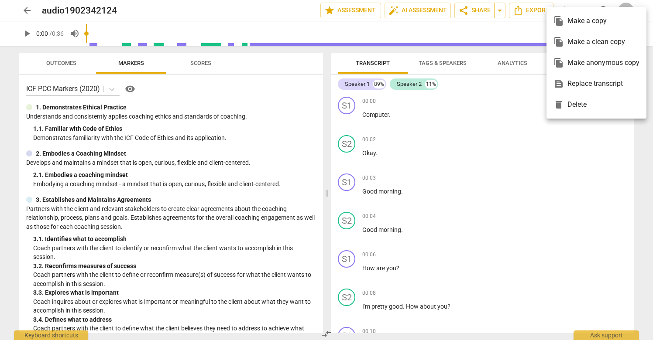  I want to click on div: Make anonymous copy, so click(596, 63).